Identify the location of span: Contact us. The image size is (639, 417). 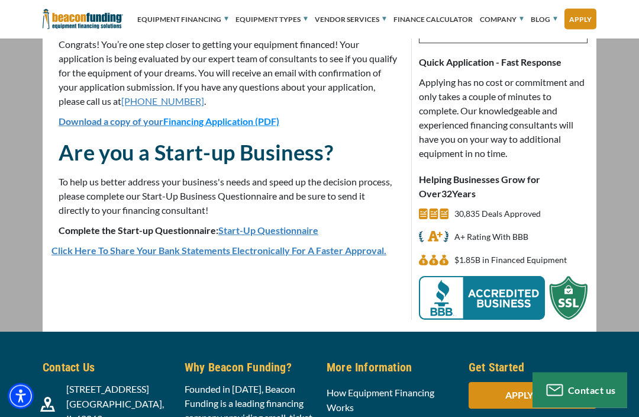
(592, 389).